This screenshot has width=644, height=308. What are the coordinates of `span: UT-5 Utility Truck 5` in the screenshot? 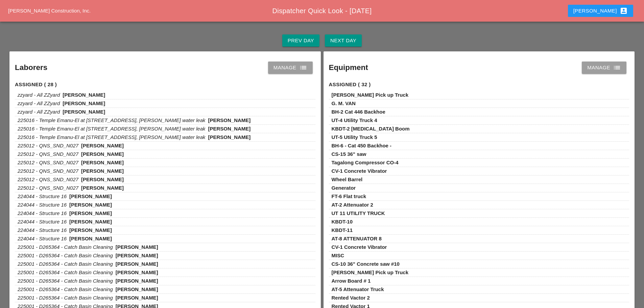 It's located at (355, 137).